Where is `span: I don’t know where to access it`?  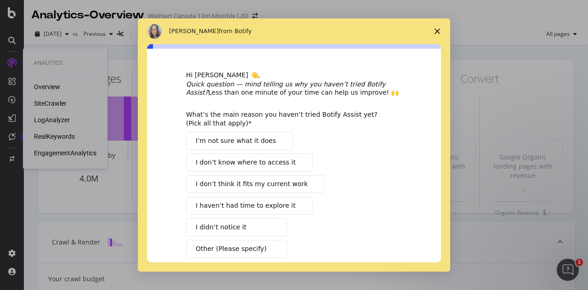
span: I don’t know where to access it is located at coordinates (246, 162).